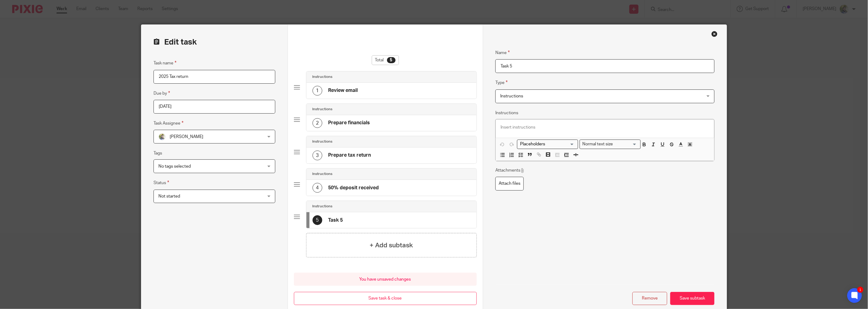 The height and width of the screenshot is (309, 868). What do you see at coordinates (510, 170) in the screenshot?
I see `p: Attachments` at bounding box center [510, 170].